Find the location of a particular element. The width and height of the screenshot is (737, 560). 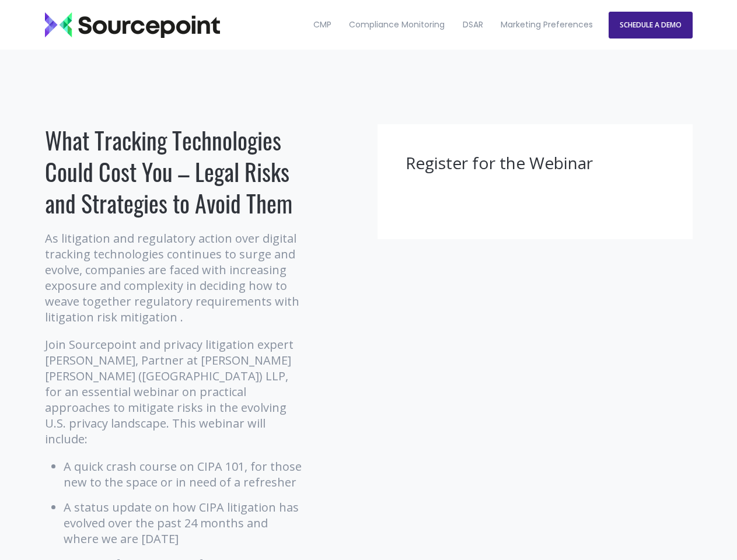

h1: What Tracking Technologies Could Cost You – Legal Risks and Strategies to Avoid Them is located at coordinates (174, 172).